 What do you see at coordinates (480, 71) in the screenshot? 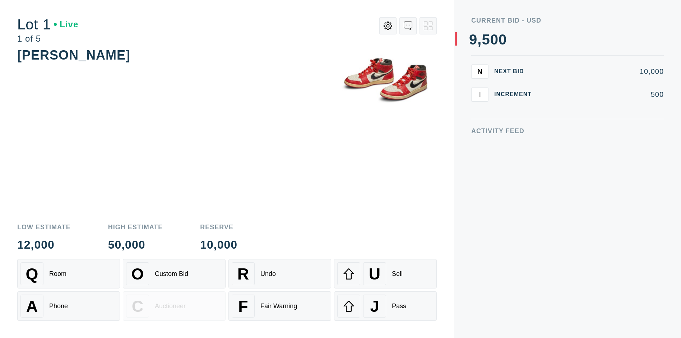
I see `span: N` at bounding box center [480, 71].